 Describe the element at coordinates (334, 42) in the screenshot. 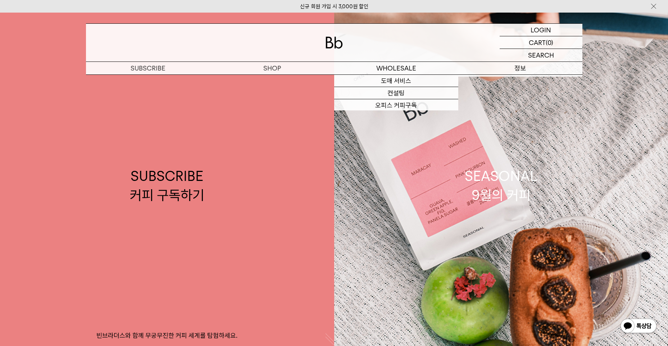

I see `img: 로고` at that location.